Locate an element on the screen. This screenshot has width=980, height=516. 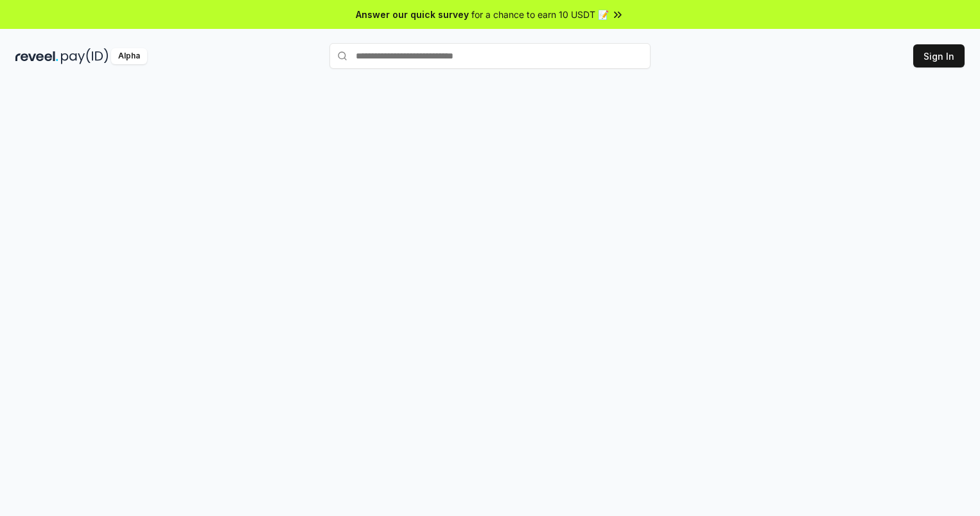
div: Alpha is located at coordinates (129, 56).